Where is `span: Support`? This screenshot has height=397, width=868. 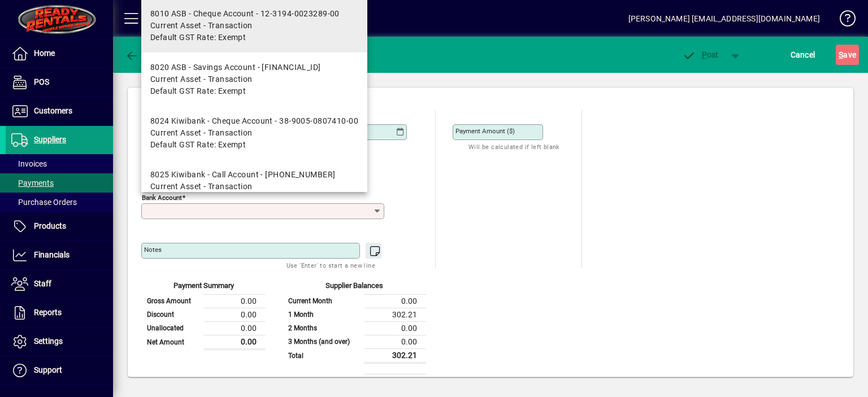
span: Support is located at coordinates (48, 370).